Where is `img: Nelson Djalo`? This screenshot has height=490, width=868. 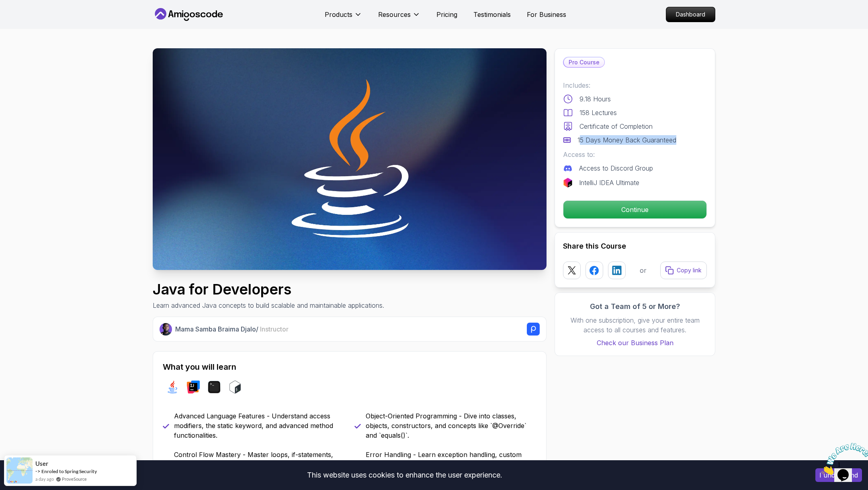
img: Nelson Djalo is located at coordinates (165, 329).